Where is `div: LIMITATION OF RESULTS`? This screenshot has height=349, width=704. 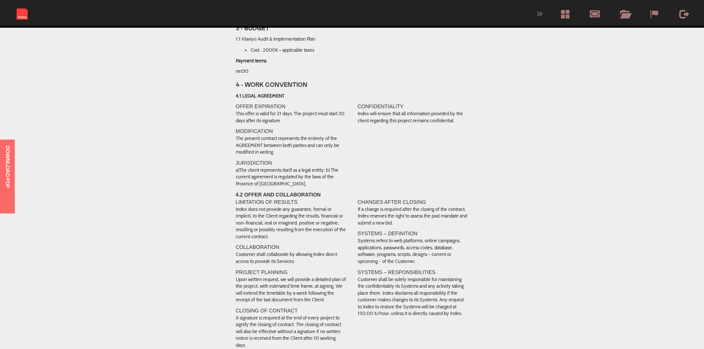
div: LIMITATION OF RESULTS is located at coordinates (291, 202).